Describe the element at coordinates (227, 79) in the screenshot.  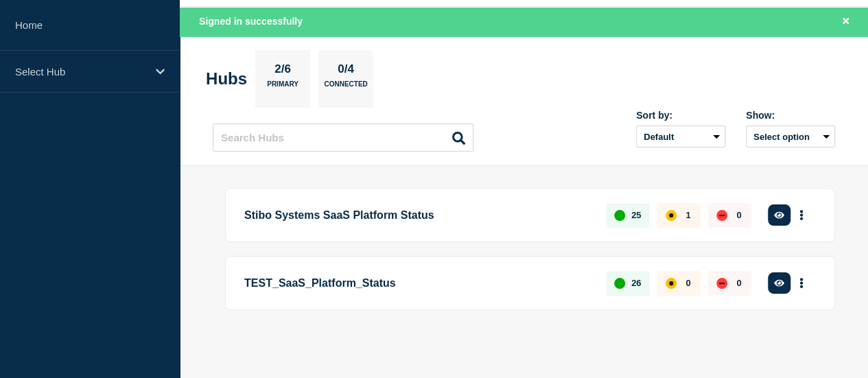
I see `h2: Hubs` at that location.